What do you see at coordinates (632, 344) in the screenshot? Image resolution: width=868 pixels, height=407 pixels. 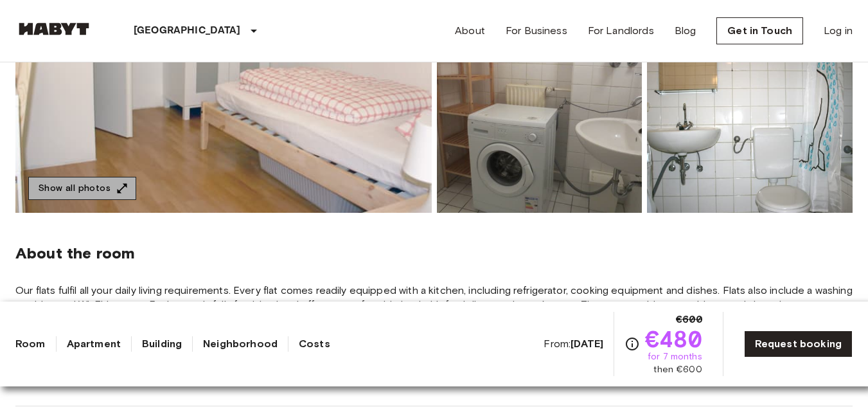 I see `svg: Check cost overview for full price breakdown. Please note that discounts apply to new joiners onl...` at bounding box center [632, 344].